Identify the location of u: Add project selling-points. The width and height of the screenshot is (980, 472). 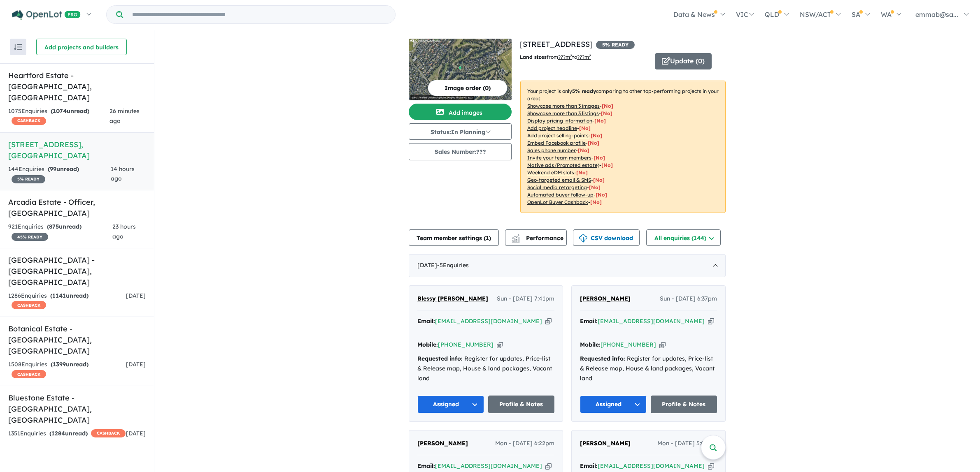
(558, 135).